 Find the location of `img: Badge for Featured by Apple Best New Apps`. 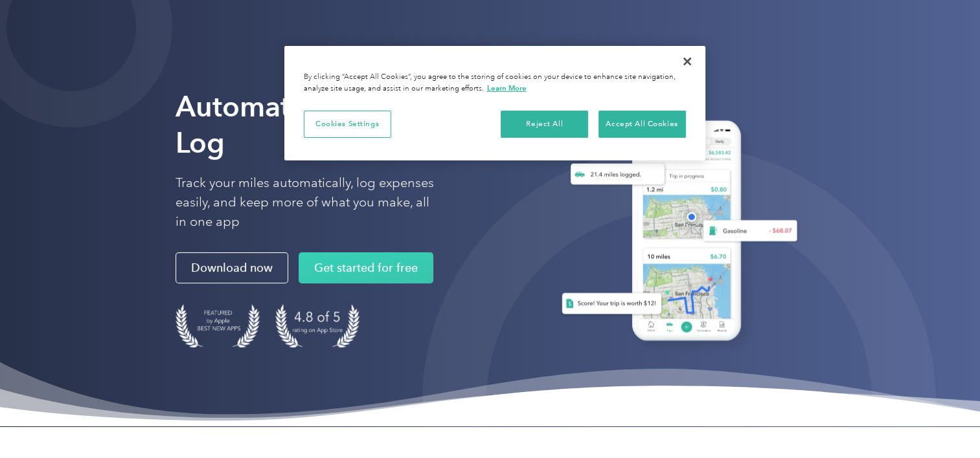

img: Badge for Featured by Apple Best New Apps is located at coordinates (218, 326).